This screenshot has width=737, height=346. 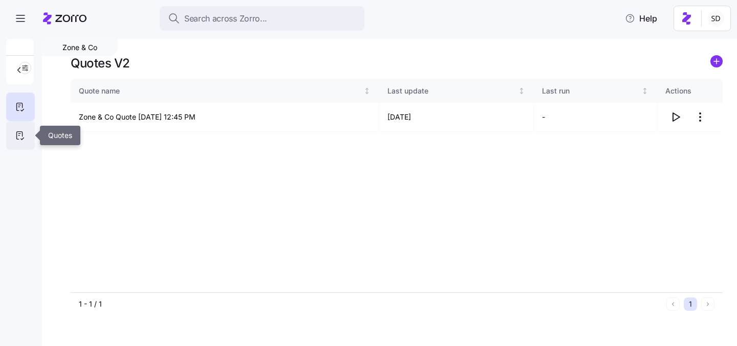 What do you see at coordinates (640, 18) in the screenshot?
I see `span: Help` at bounding box center [640, 18].